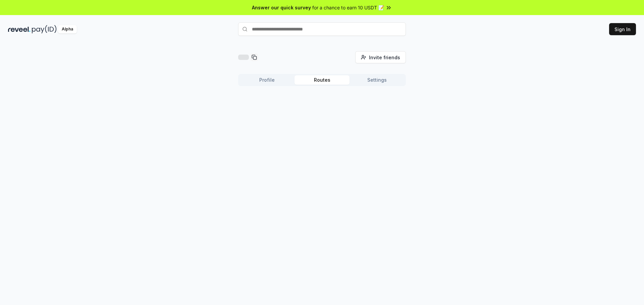  I want to click on span: Invite friends, so click(384, 57).